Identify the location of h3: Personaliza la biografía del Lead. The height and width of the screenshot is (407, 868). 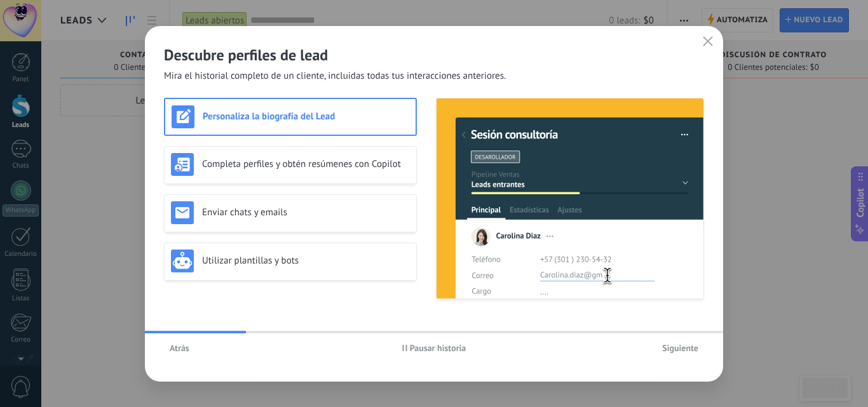
(305, 116).